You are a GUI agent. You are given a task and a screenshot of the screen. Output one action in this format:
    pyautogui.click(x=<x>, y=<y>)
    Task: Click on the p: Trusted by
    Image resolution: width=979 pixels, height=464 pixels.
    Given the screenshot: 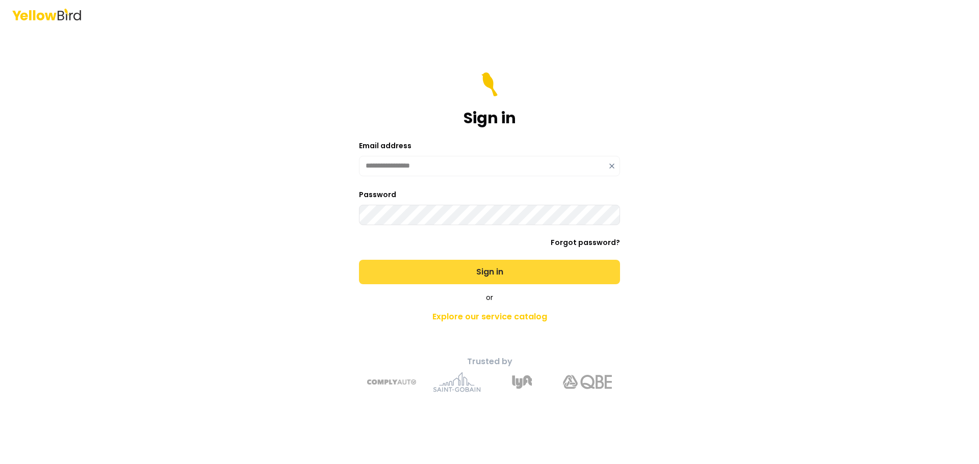 What is the action you would take?
    pyautogui.click(x=489, y=362)
    